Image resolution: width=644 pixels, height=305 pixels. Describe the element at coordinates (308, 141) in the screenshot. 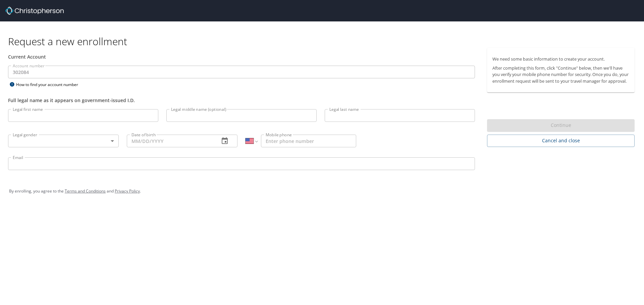

I see `input: Enter phone number` at that location.